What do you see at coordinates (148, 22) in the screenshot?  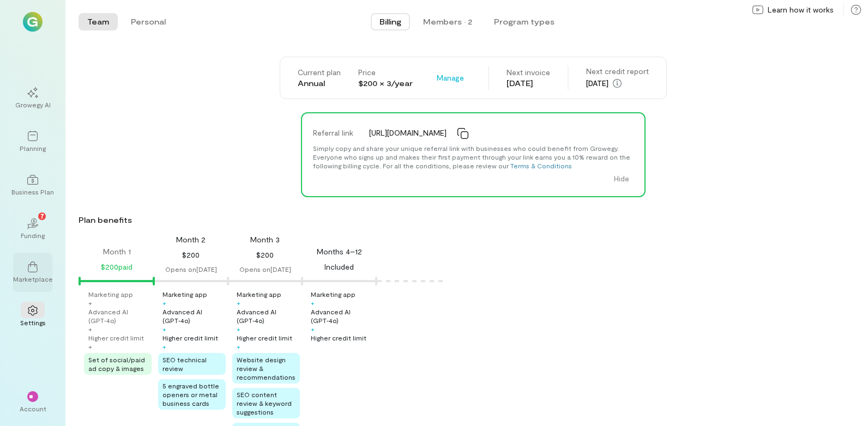 I see `button: Personal` at bounding box center [148, 22].